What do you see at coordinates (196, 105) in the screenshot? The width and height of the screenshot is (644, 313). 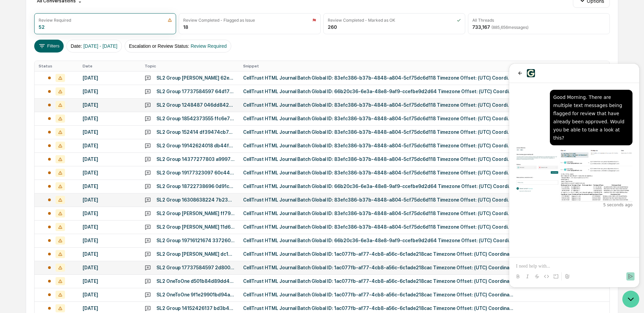 I see `div: SL2 Group 1248487 046dd842c2044d32a64ae90dfe40d2879952409cc93846d08fa1112666e23afc` at bounding box center [196, 105].